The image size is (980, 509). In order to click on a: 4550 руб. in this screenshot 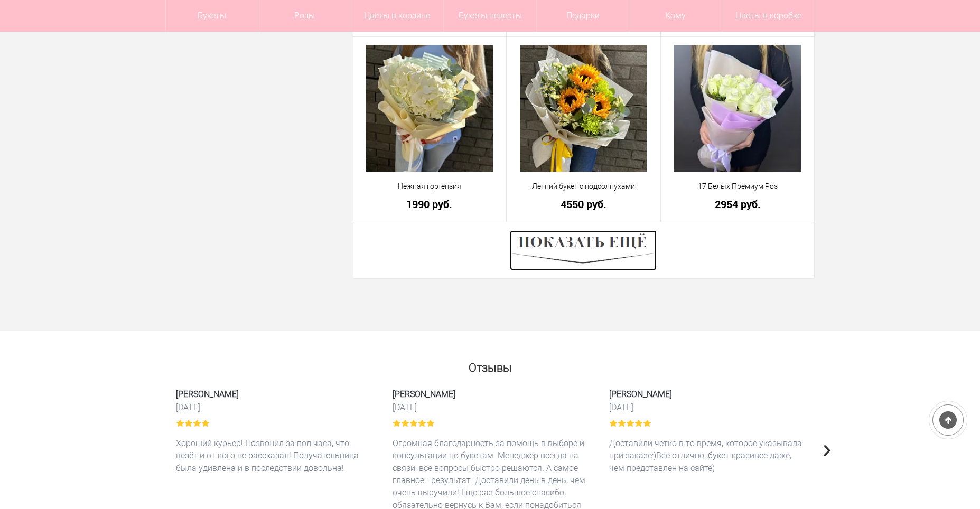, I will do `click(583, 204)`.